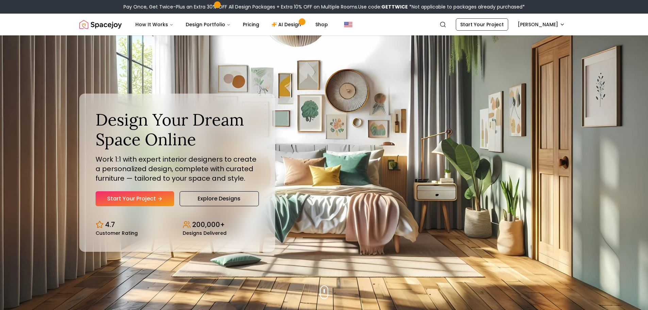 This screenshot has width=648, height=310. I want to click on nav: Global, so click(324, 24).